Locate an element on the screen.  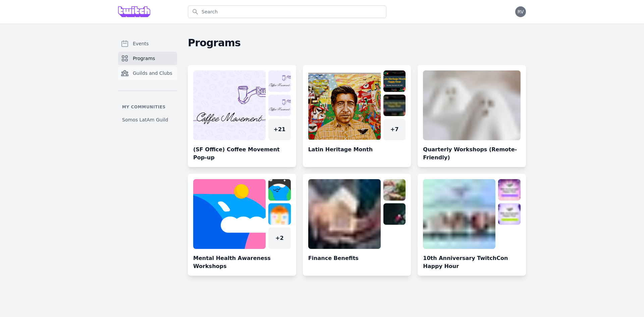
p: My communities is located at coordinates (148, 107).